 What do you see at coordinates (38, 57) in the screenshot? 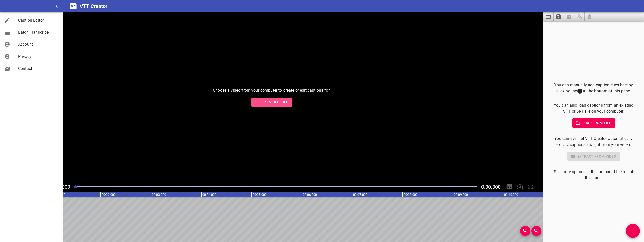
I see `span: Privacy` at bounding box center [38, 57].